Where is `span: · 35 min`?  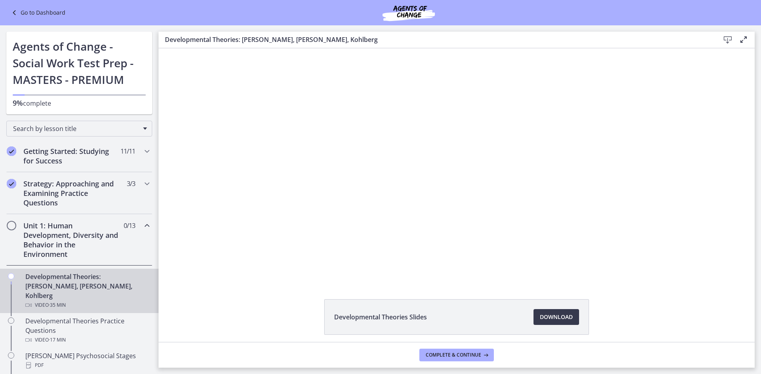
span: · 35 min is located at coordinates (57, 305).